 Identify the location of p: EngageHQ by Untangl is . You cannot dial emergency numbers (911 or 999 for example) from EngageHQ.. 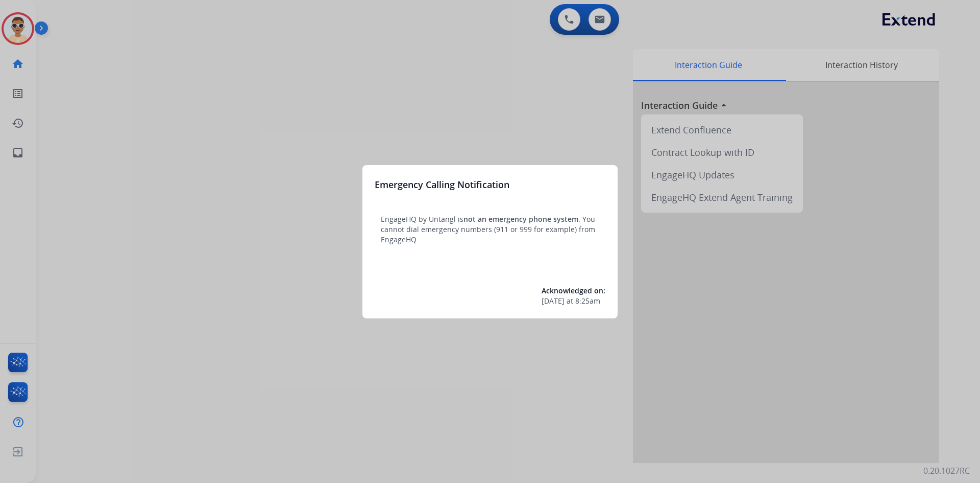
(490, 230).